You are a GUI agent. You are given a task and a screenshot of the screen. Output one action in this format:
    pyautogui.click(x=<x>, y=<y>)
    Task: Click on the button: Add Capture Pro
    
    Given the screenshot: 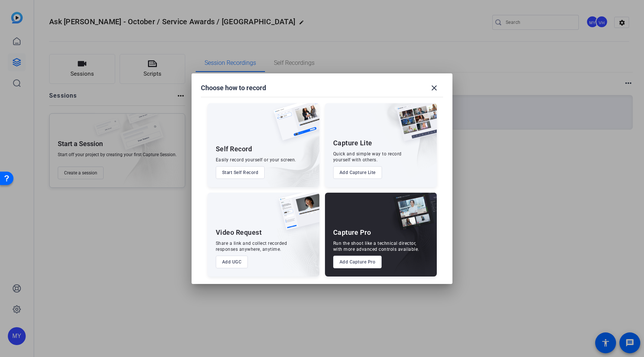 What is the action you would take?
    pyautogui.click(x=357, y=262)
    